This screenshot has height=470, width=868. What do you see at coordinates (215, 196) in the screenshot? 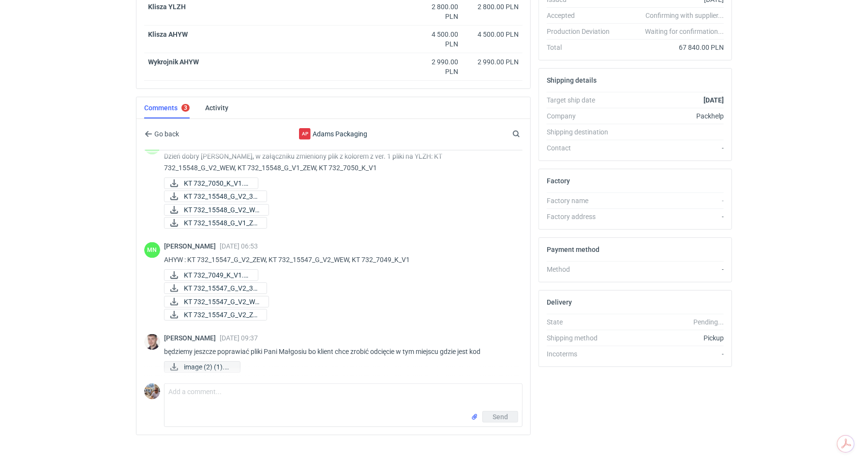
I see `a: KT 732_15548_G_V2_3D...` at bounding box center [215, 196].